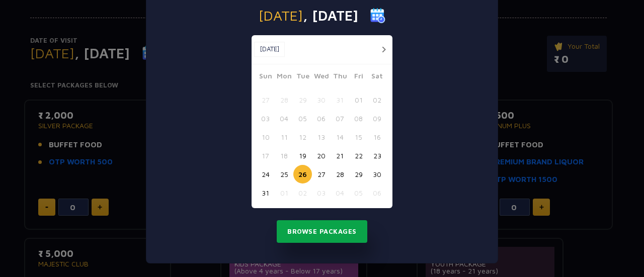  I want to click on span: Thu, so click(340, 77).